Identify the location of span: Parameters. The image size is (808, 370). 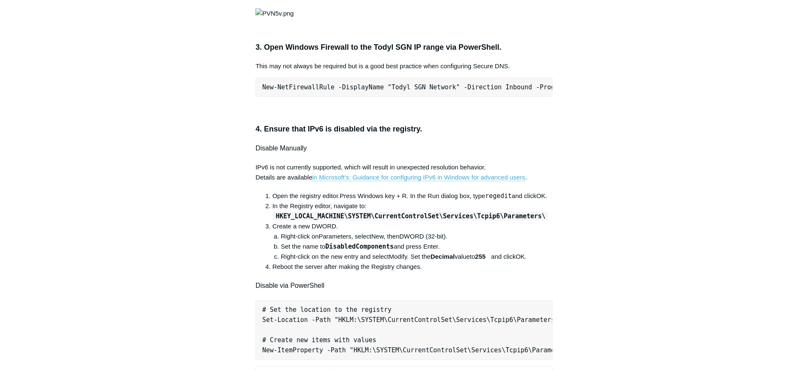
(335, 236).